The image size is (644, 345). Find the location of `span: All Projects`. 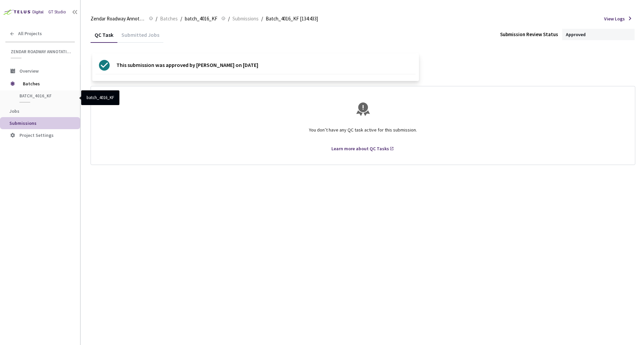

span: All Projects is located at coordinates (30, 34).